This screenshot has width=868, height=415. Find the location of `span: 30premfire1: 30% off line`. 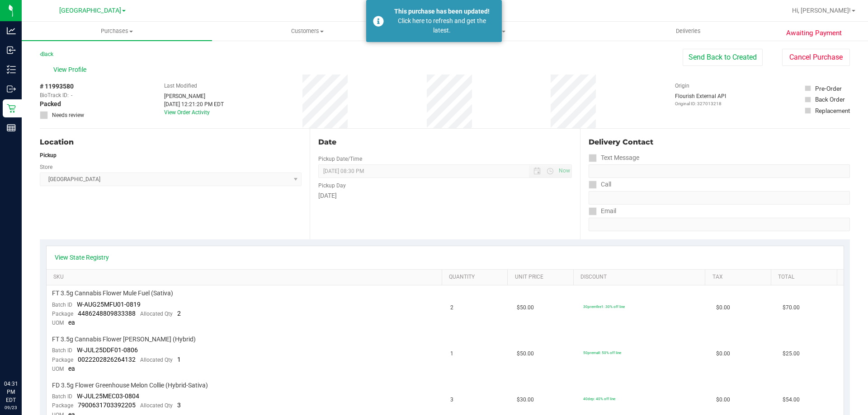

span: 30premfire1: 30% off line is located at coordinates (604, 307).